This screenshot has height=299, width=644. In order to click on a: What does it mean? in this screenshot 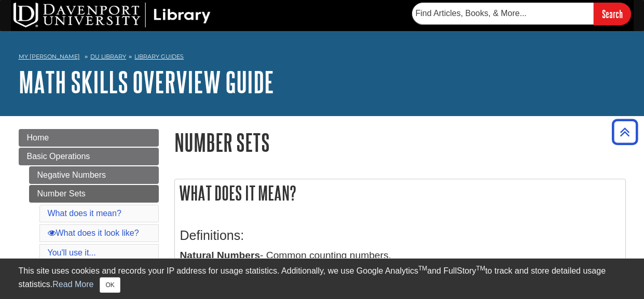, I will do `click(85, 213)`.